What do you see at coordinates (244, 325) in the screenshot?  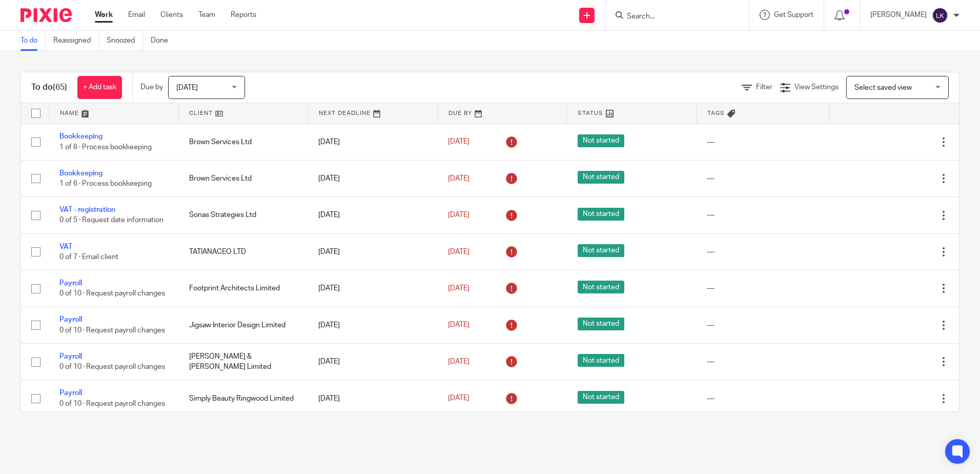 I see `td: Jigsaw Interior Design Limited` at bounding box center [244, 325].